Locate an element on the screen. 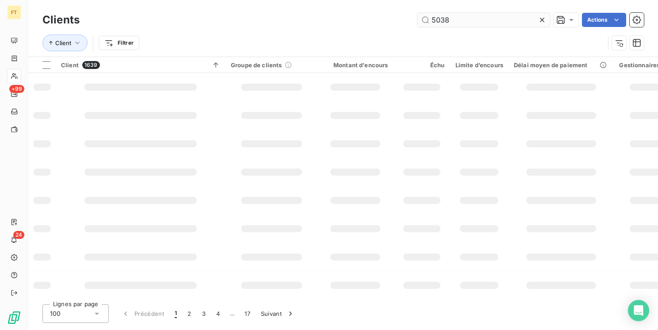  span: 100 is located at coordinates (55, 313).